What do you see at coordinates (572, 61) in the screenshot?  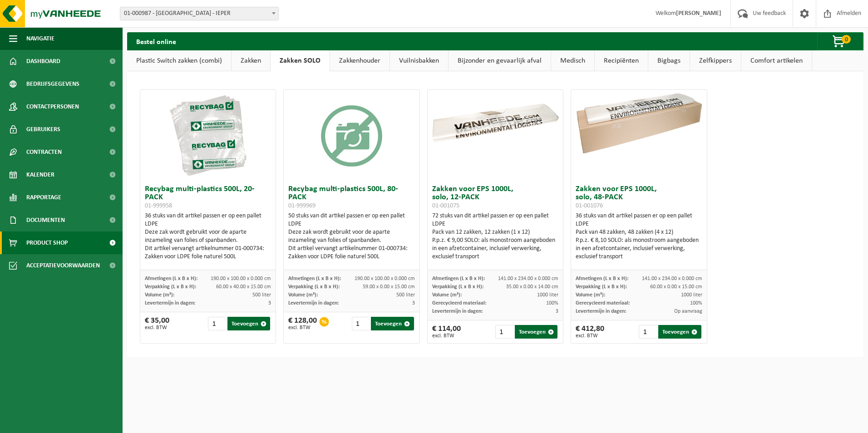 I see `a: Medisch` at bounding box center [572, 61].